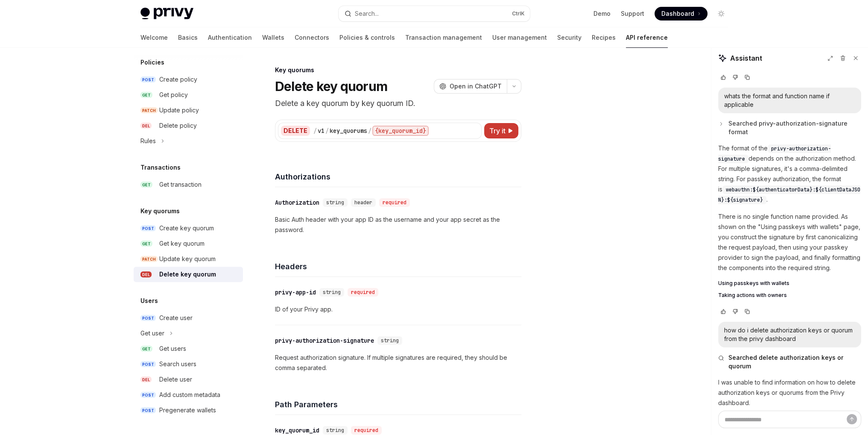  I want to click on span: Searched delete authorization keys or quorum, so click(795, 362).